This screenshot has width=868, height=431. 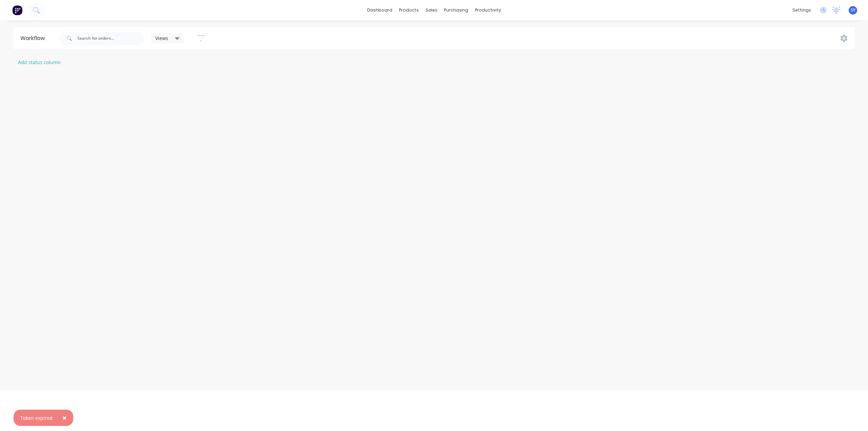 What do you see at coordinates (432, 10) in the screenshot?
I see `div: sales` at bounding box center [432, 10].